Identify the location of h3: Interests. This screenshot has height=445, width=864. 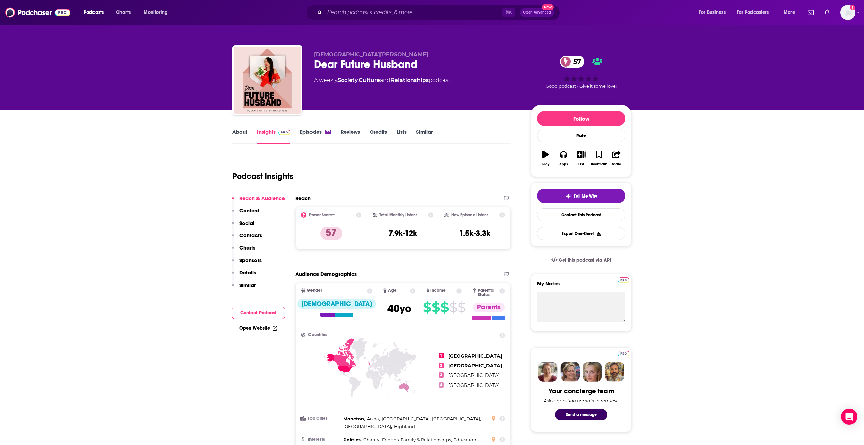
(320, 439).